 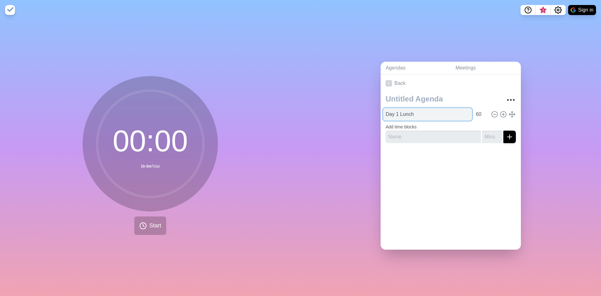 I want to click on button: Start, so click(x=150, y=226).